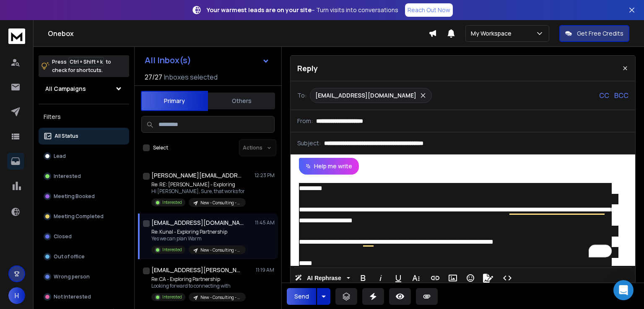 The image size is (644, 309). Describe the element at coordinates (191, 77) in the screenshot. I see `h3: Inboxes selected` at that location.